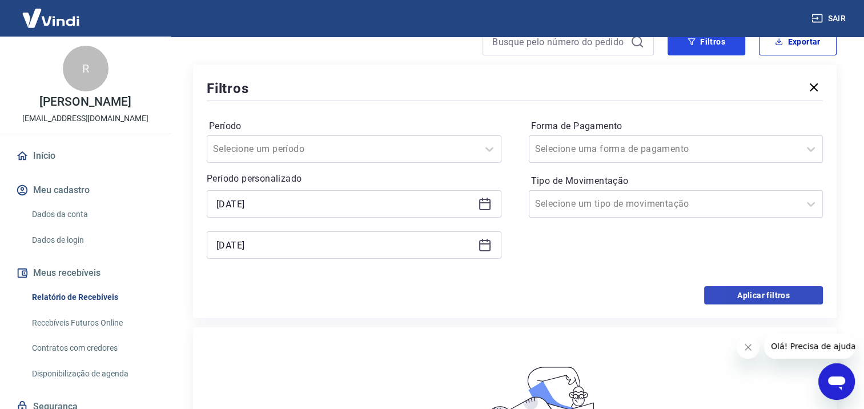  I want to click on div: R, so click(86, 69).